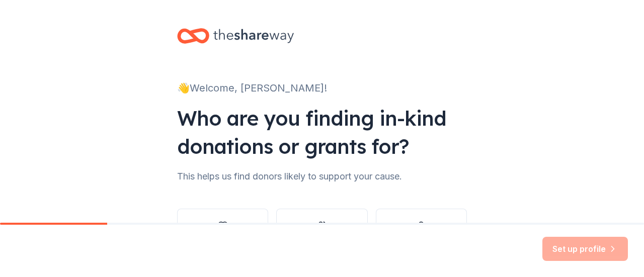 The height and width of the screenshot is (277, 644). I want to click on button: Individual, so click(421, 233).